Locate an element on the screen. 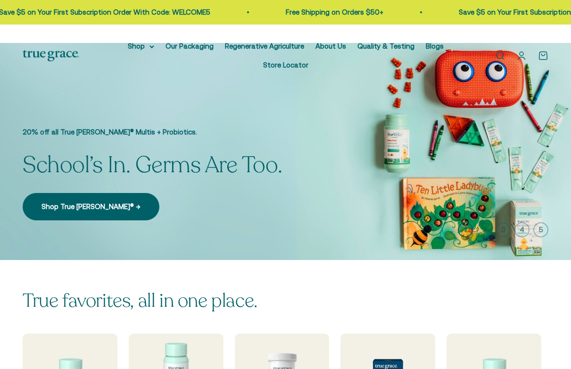 The width and height of the screenshot is (571, 369). button: 5 is located at coordinates (541, 230).